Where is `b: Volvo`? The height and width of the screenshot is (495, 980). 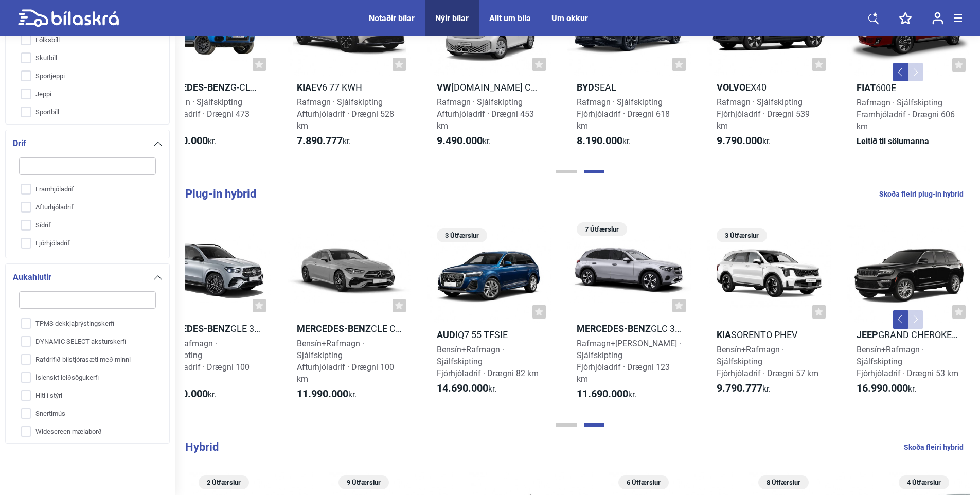
b: Volvo is located at coordinates (731, 87).